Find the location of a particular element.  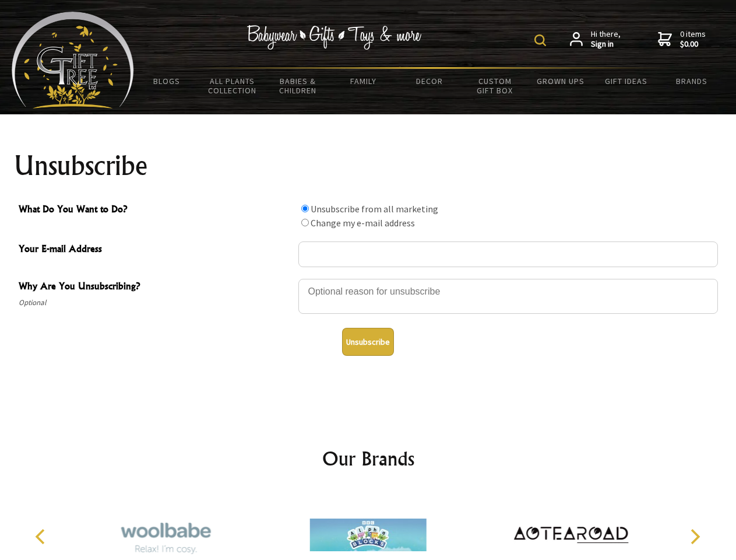

a: Gift Ideas is located at coordinates (626, 81).